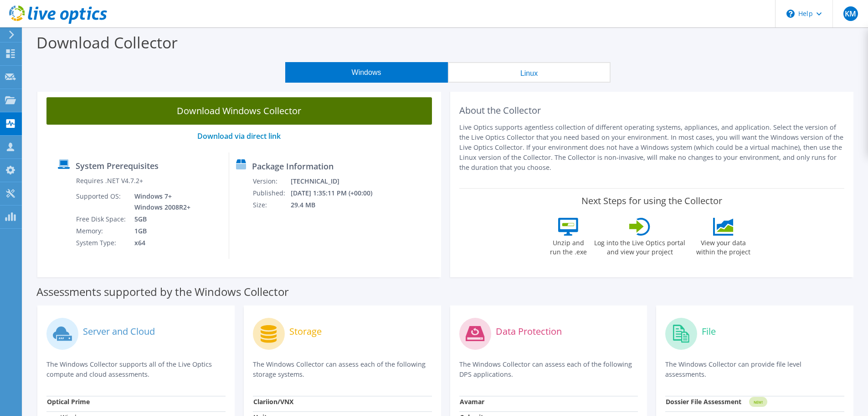 The width and height of the screenshot is (868, 416). What do you see at coordinates (271, 193) in the screenshot?
I see `td: Published:` at bounding box center [271, 193].